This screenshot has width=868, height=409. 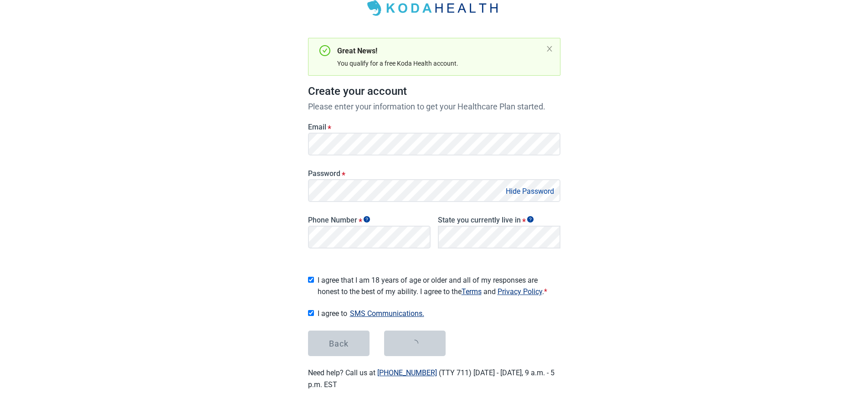 What do you see at coordinates (440, 63) in the screenshot?
I see `div: You qualify for a free Koda Health account.` at bounding box center [440, 63].